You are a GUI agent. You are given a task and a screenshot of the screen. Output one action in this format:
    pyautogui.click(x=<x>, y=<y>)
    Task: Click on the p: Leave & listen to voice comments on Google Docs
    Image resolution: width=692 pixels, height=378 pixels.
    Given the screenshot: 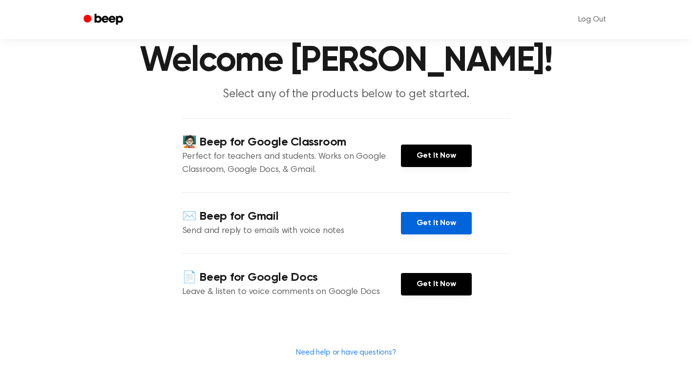 What is the action you would take?
    pyautogui.click(x=292, y=292)
    